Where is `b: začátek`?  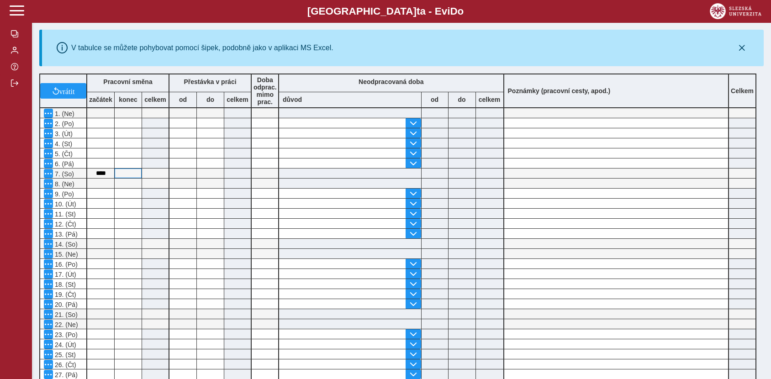
b: začátek is located at coordinates (101, 100).